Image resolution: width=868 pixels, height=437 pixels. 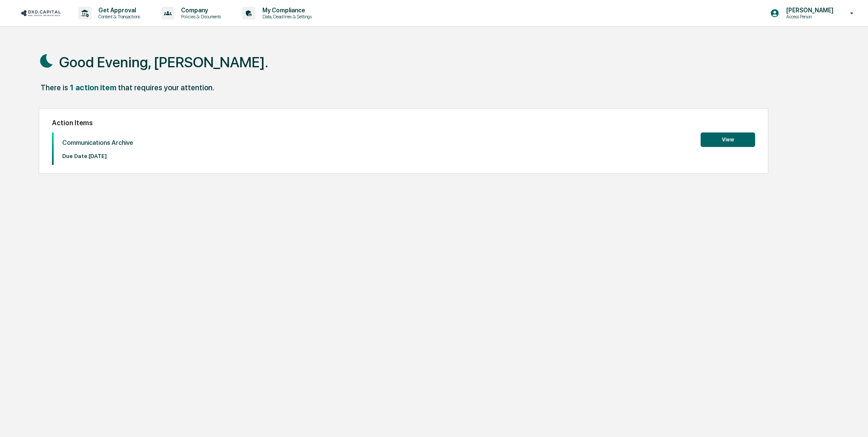 What do you see at coordinates (285, 10) in the screenshot?
I see `p: My Compliance` at bounding box center [285, 10].